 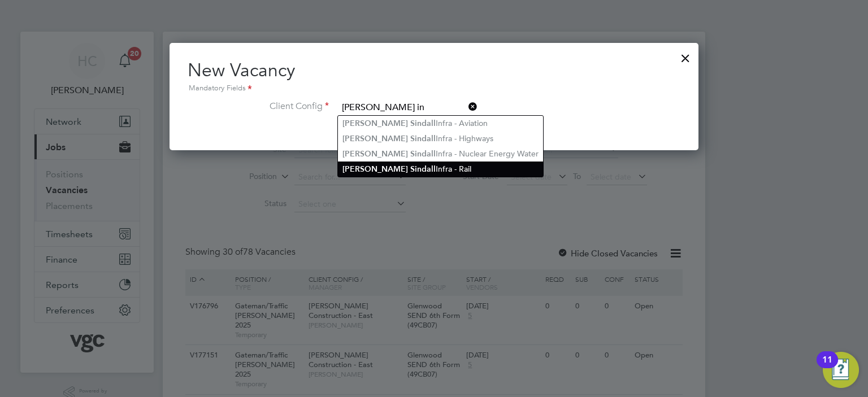 What do you see at coordinates (841, 370) in the screenshot?
I see `button: Open Resource Center, 11 new notifications` at bounding box center [841, 370].